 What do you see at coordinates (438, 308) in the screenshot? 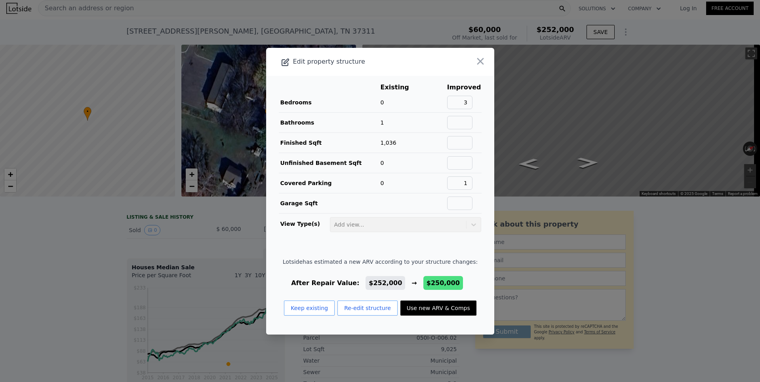
I see `button: Use new ARV & Comps` at bounding box center [438, 308].